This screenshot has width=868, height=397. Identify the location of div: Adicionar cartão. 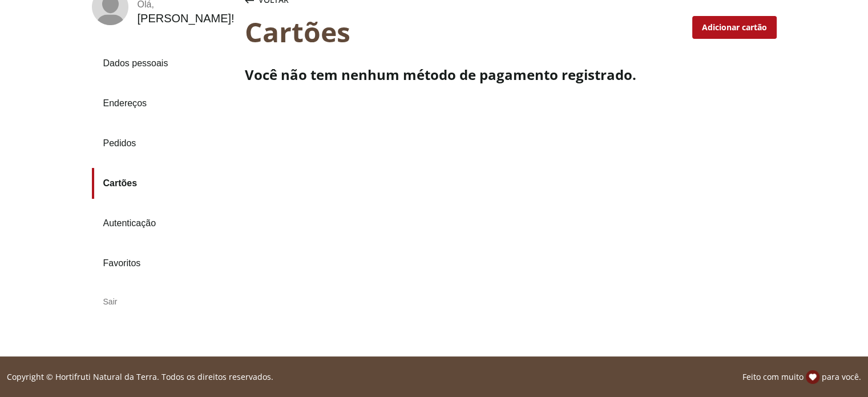
(734, 27).